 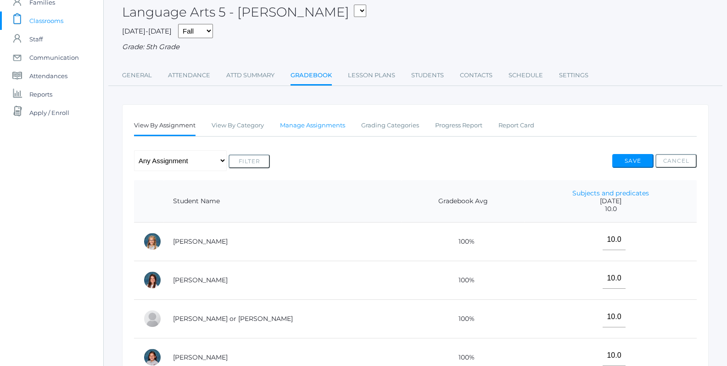 What do you see at coordinates (611, 208) in the screenshot?
I see `span: 10.0` at bounding box center [611, 208].